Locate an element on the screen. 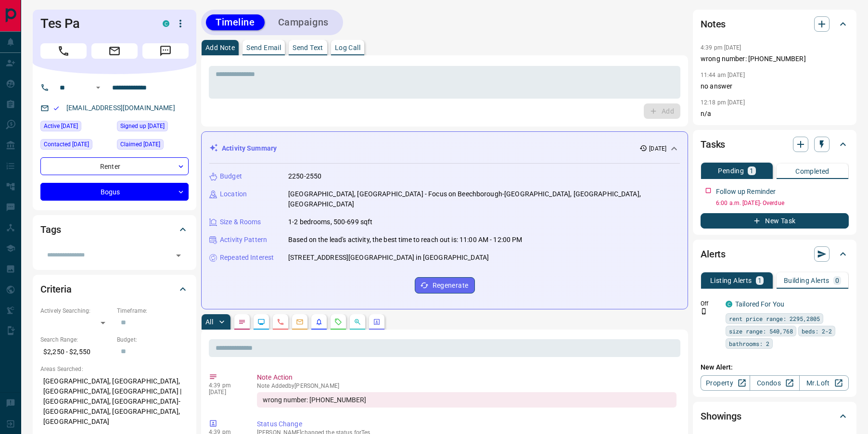  button: New Task is located at coordinates (775, 221).